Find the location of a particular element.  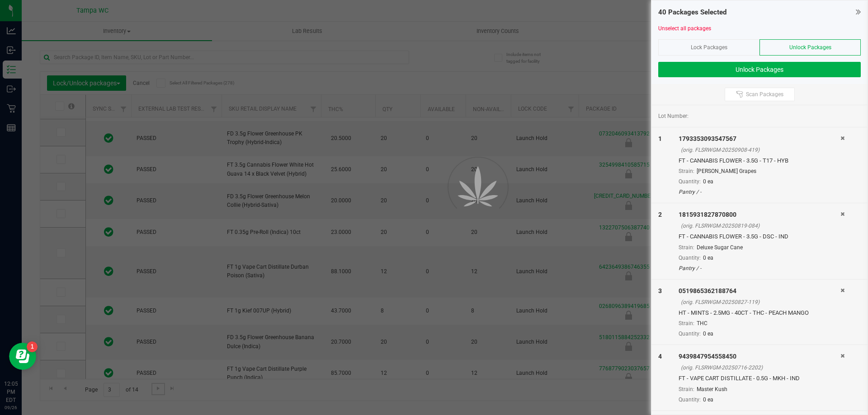

div: FT - VAPE CART DISTILLATE - 0.5G - MKH - IND is located at coordinates (760, 378).